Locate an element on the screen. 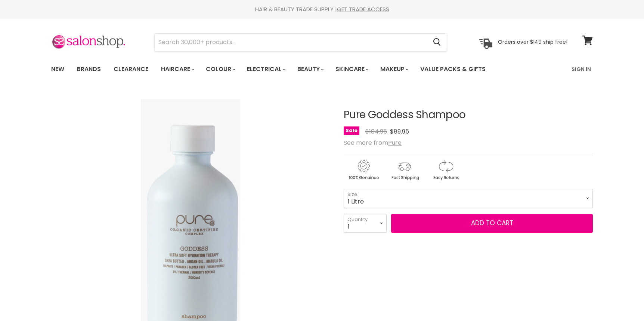 The height and width of the screenshot is (321, 644). button: Add to cart is located at coordinates (492, 224).